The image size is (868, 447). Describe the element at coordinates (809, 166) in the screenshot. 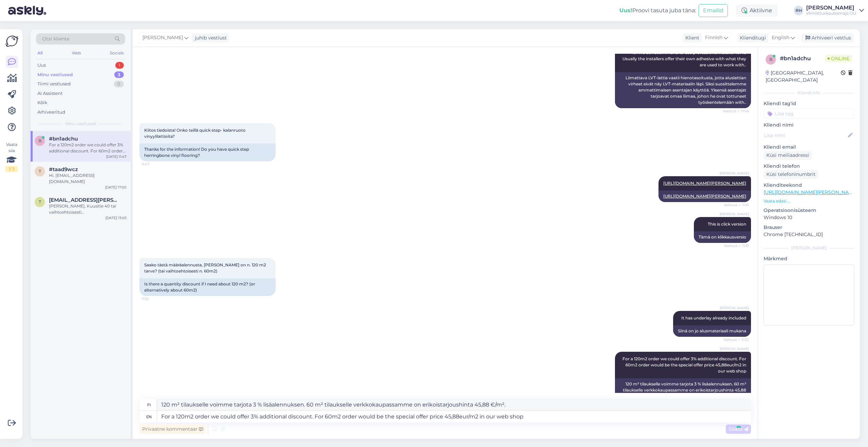

I see `p: Kliendi telefon` at that location.